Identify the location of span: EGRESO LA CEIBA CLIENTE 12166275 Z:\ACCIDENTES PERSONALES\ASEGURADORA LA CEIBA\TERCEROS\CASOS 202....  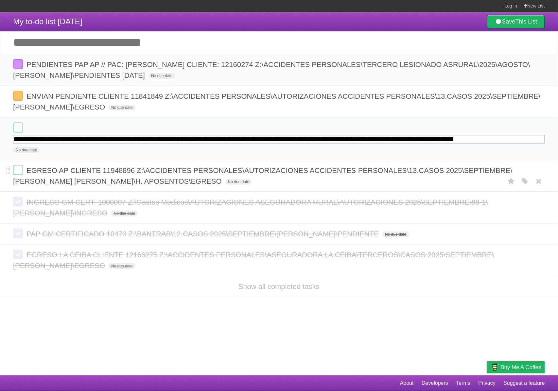
(254, 261).